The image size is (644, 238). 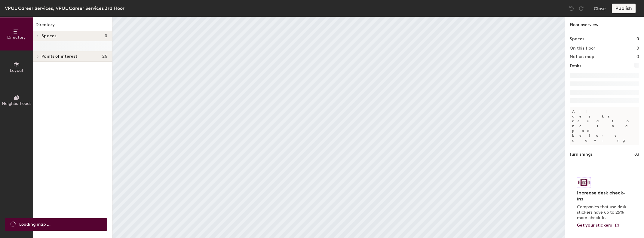 What do you see at coordinates (581, 8) in the screenshot?
I see `img: Redo` at bounding box center [581, 8].